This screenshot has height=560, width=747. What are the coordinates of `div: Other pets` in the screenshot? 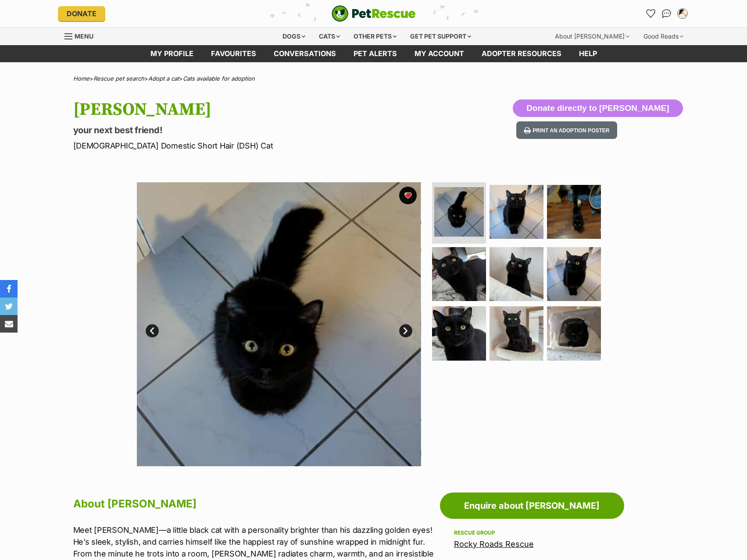 It's located at (375, 36).